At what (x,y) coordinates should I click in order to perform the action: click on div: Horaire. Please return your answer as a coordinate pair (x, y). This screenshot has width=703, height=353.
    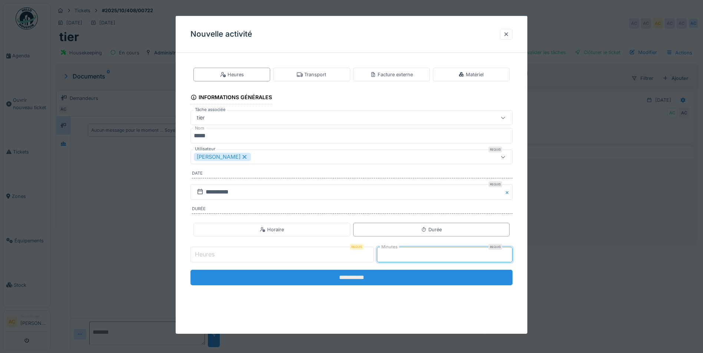
    Looking at the image, I should click on (272, 230).